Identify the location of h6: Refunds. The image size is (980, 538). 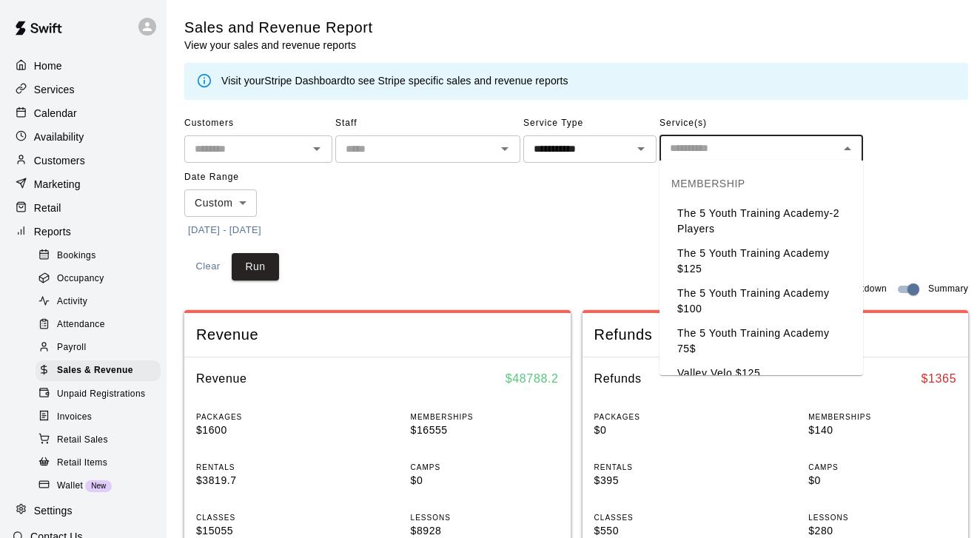
(618, 379).